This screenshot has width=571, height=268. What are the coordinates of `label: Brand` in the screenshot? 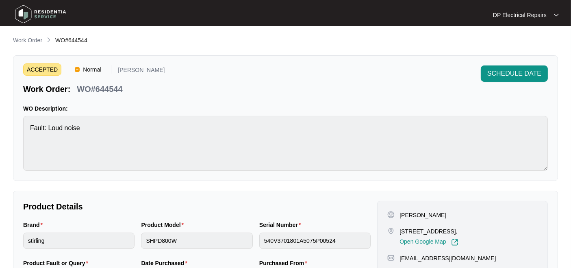 It's located at (35, 225).